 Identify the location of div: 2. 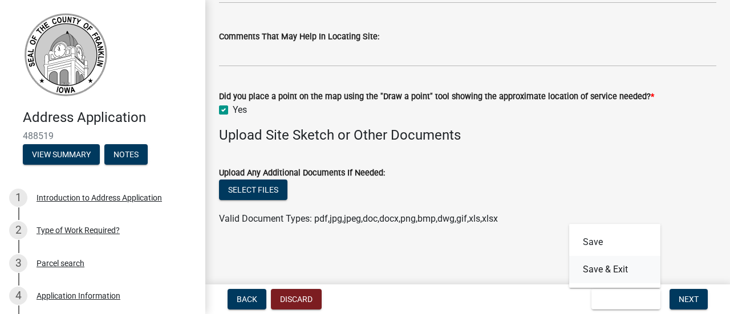
(18, 230).